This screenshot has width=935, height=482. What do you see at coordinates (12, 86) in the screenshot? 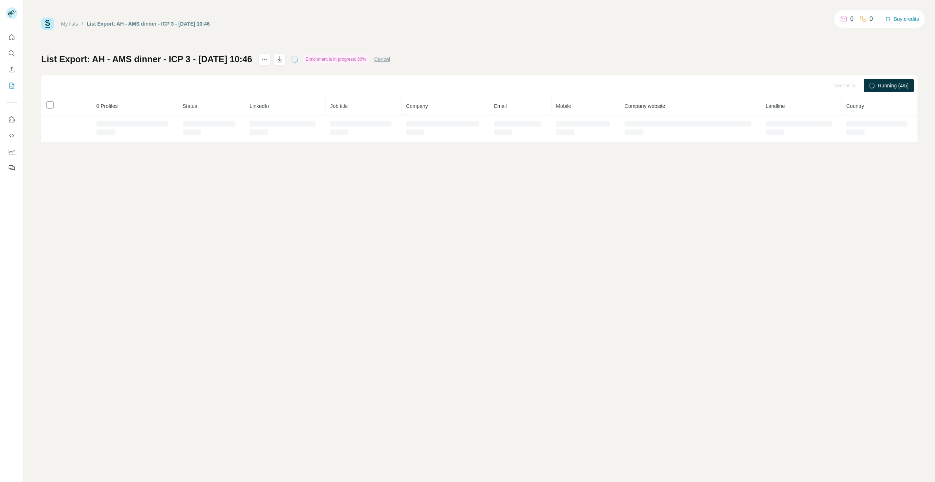
I see `button: My lists` at bounding box center [12, 86].